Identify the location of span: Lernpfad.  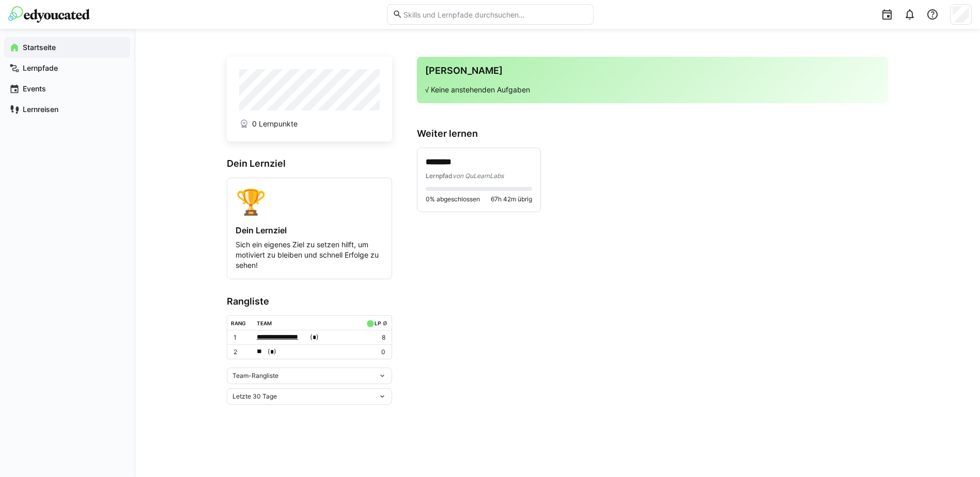
(439, 176).